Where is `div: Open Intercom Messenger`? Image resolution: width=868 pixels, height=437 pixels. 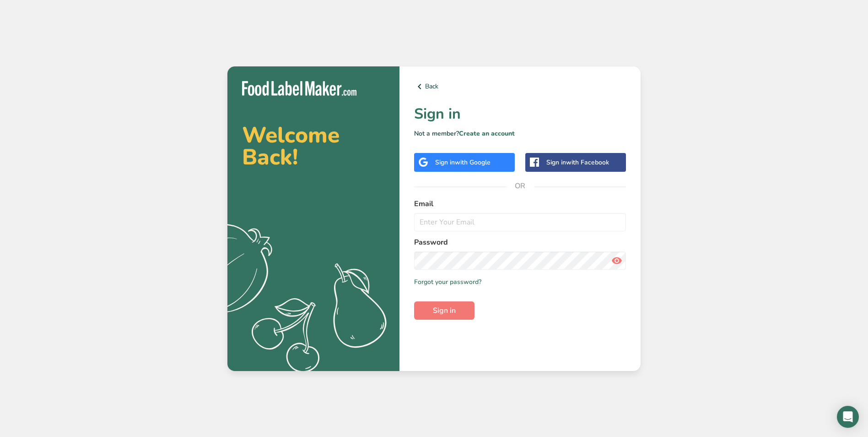 div: Open Intercom Messenger is located at coordinates (848, 417).